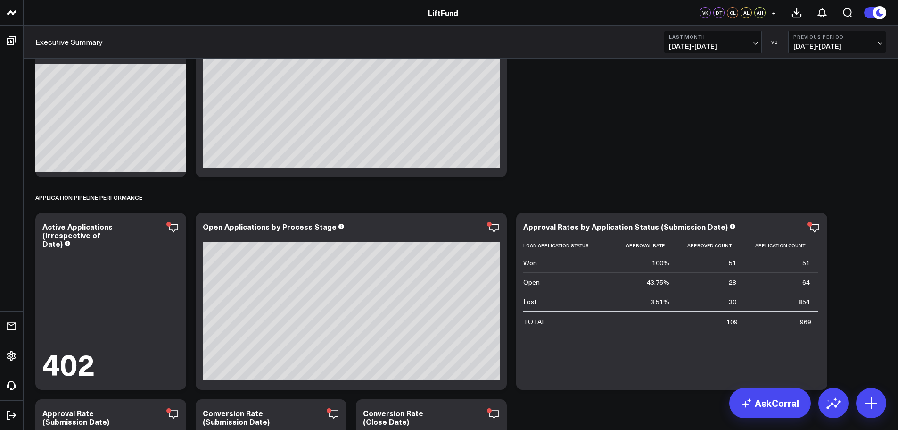  Describe the element at coordinates (76, 417) in the screenshot. I see `div: Approval Rate (Submission Date)` at that location.